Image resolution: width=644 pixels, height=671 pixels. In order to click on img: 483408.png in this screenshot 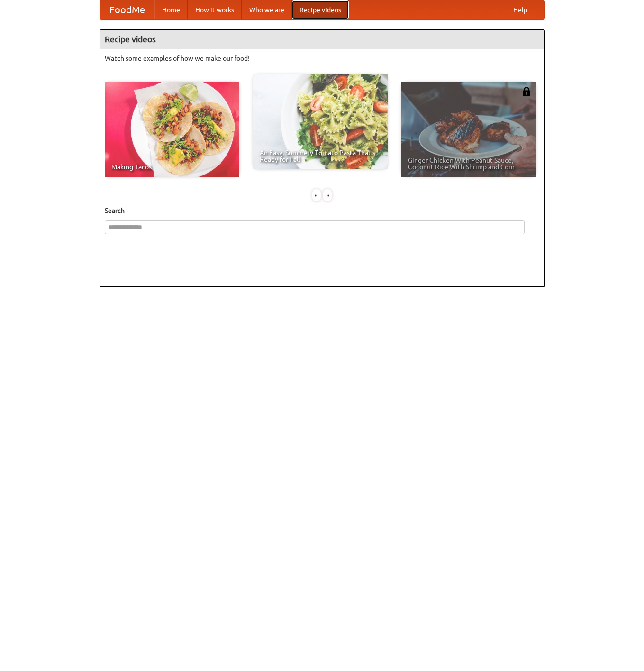, I will do `click(526, 92)`.